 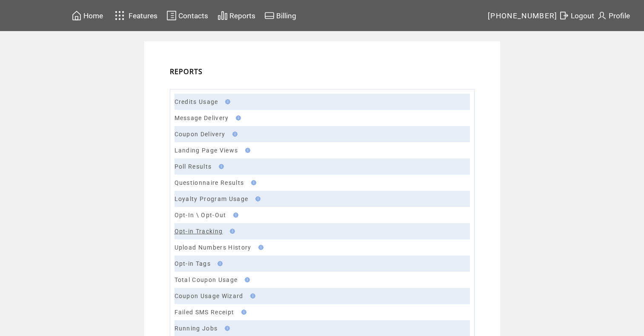 I want to click on a: Poll Results, so click(x=194, y=167).